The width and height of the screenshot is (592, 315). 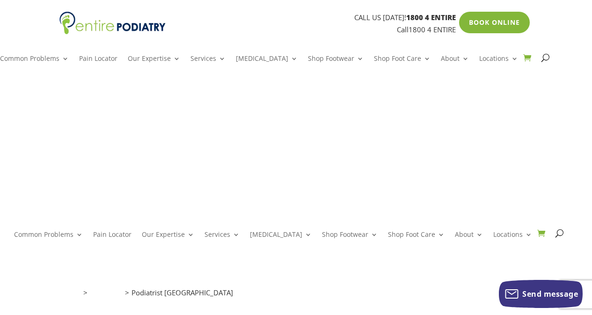 What do you see at coordinates (69, 293) in the screenshot?
I see `span: Home` at bounding box center [69, 293].